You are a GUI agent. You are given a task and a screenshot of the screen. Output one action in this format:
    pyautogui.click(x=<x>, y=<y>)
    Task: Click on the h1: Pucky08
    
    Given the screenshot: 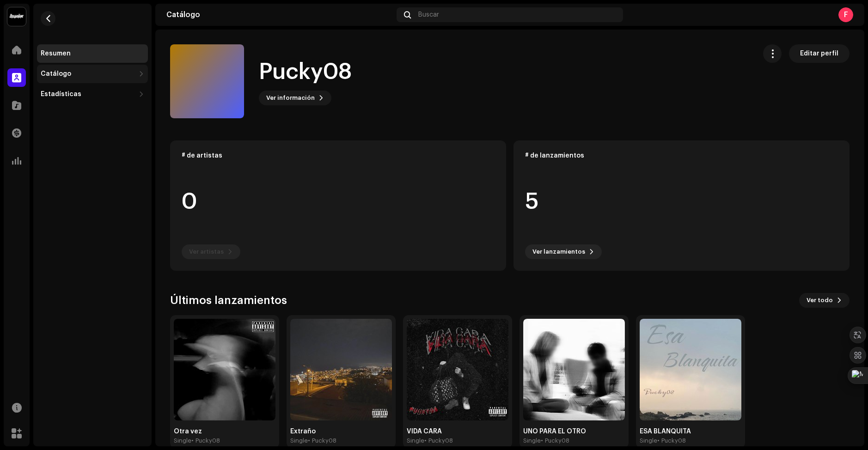 What is the action you would take?
    pyautogui.click(x=305, y=72)
    